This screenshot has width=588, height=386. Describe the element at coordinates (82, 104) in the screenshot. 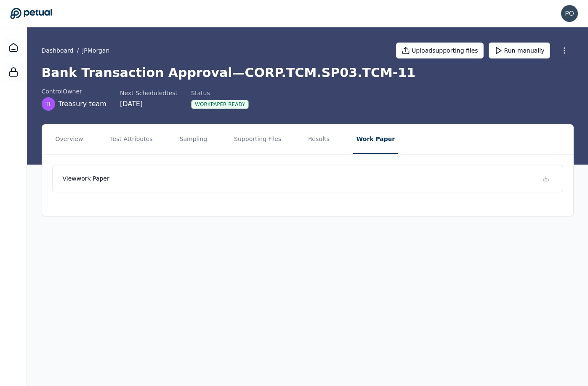

I see `span: Treasury team` at that location.